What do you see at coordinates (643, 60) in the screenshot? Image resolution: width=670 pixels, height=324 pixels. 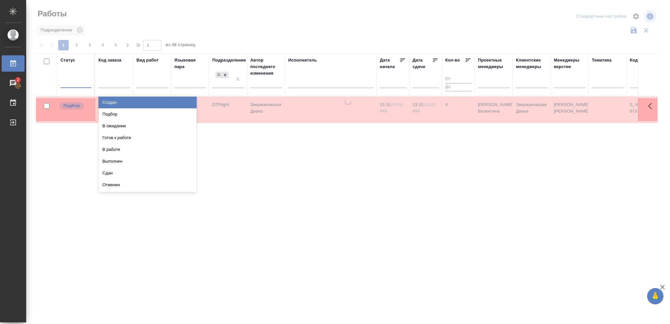 I see `div: Код работы` at bounding box center [643, 60].